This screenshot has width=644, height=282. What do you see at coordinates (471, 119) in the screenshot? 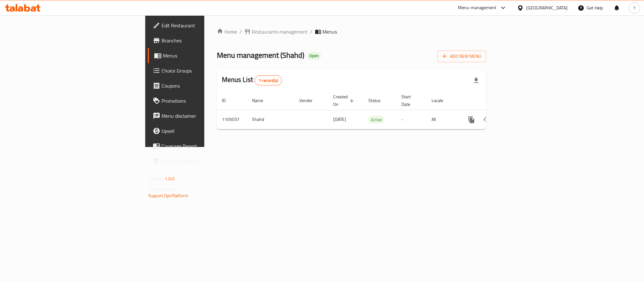
I see `button: more` at bounding box center [471, 119].